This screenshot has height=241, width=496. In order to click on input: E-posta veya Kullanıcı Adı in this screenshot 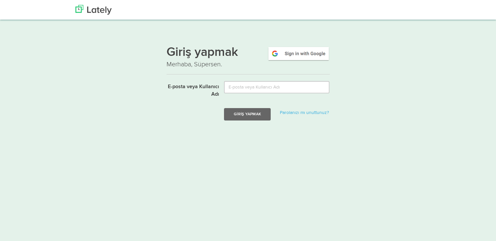, I will do `click(277, 87)`.